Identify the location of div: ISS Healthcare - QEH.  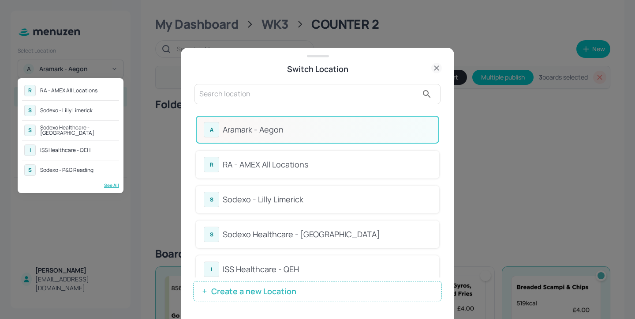
(65, 150).